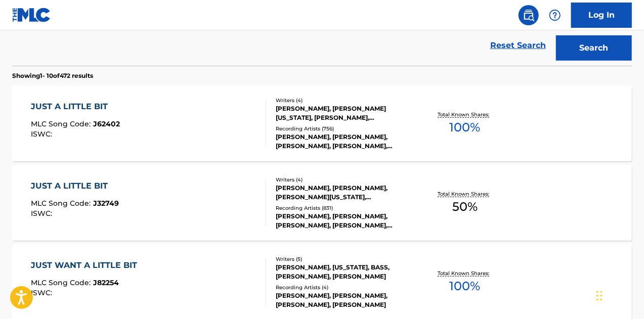 Image resolution: width=644 pixels, height=319 pixels. Describe the element at coordinates (106, 282) in the screenshot. I see `span: J82254` at that location.